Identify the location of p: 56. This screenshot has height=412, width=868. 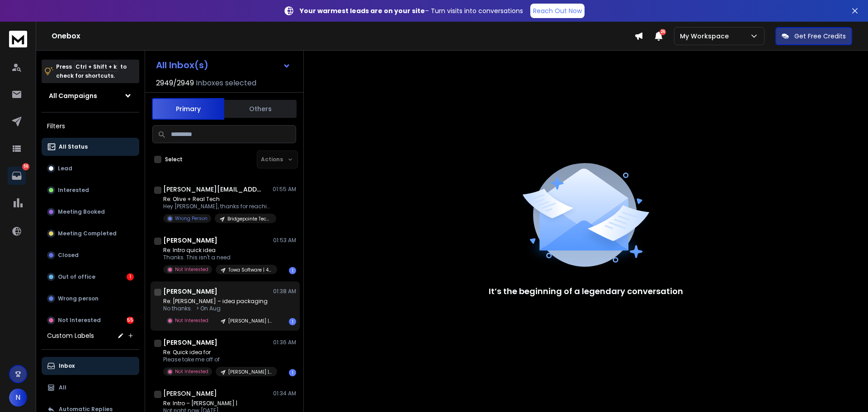
(26, 166).